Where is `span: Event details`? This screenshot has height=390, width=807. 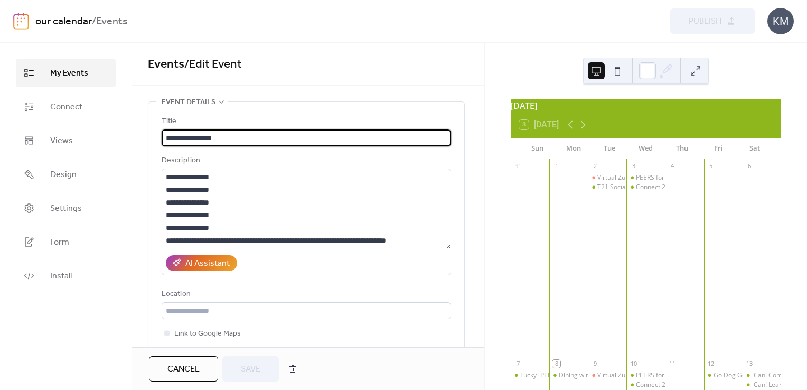
span: Event details is located at coordinates (189, 103).